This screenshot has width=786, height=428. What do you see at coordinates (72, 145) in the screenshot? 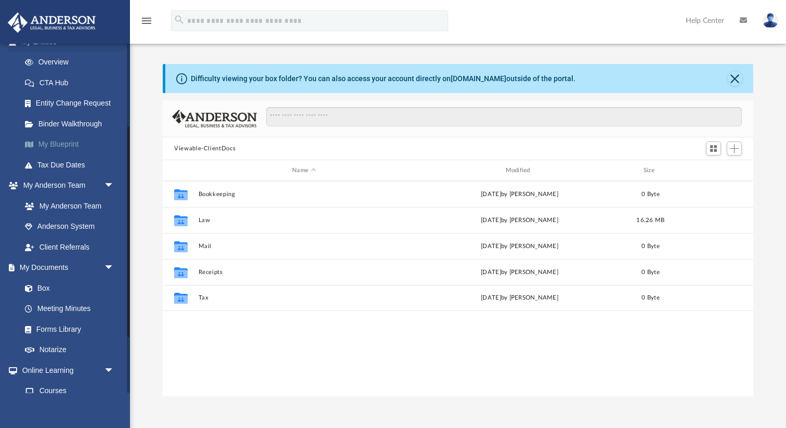
I see `a: My Blueprint` at bounding box center [72, 145].